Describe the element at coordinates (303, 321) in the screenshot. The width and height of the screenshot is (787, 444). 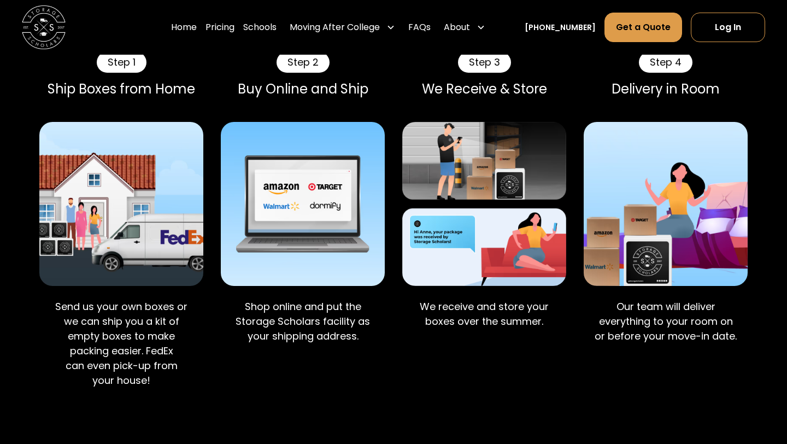
I see `p: Shop online and put the Storage Scholars facility as your shipping address.` at that location.